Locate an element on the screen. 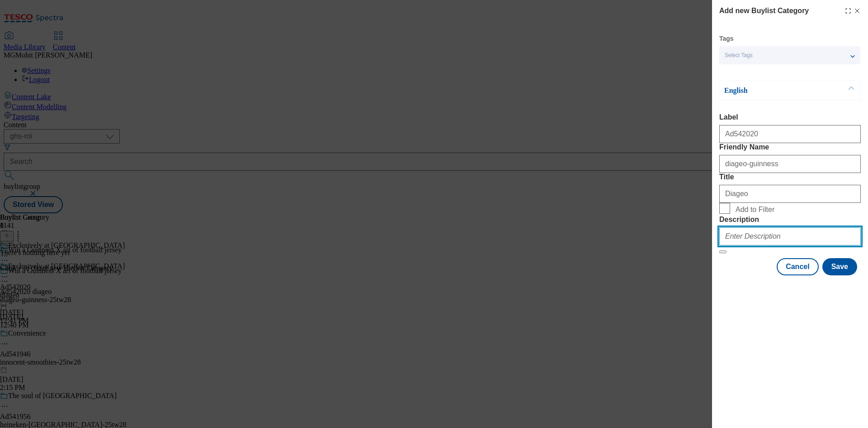 This screenshot has height=428, width=868. p: English is located at coordinates (771, 90).